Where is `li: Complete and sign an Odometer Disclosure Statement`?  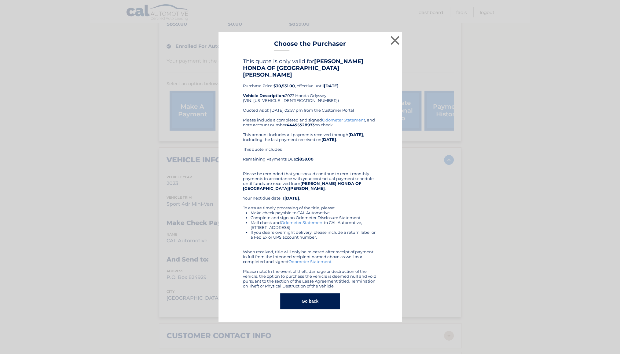
li: Complete and sign an Odometer Disclosure Statement is located at coordinates (314, 218).